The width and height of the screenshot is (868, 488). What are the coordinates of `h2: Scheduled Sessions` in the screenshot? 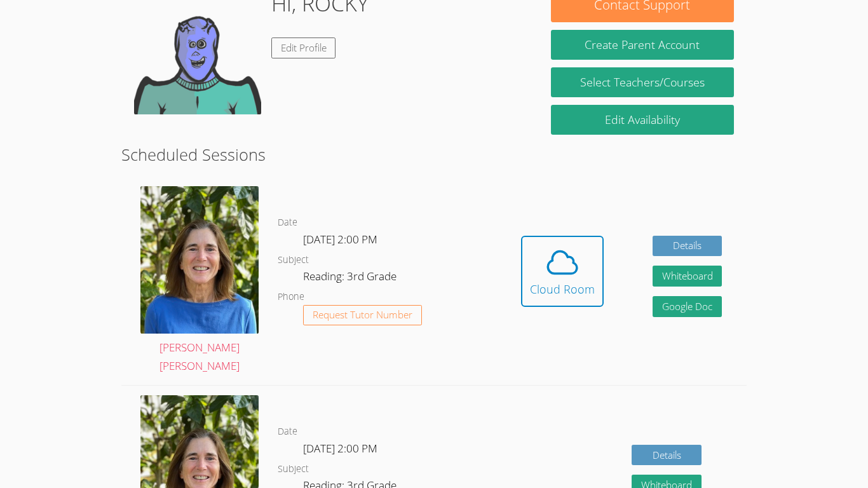 It's located at (434, 154).